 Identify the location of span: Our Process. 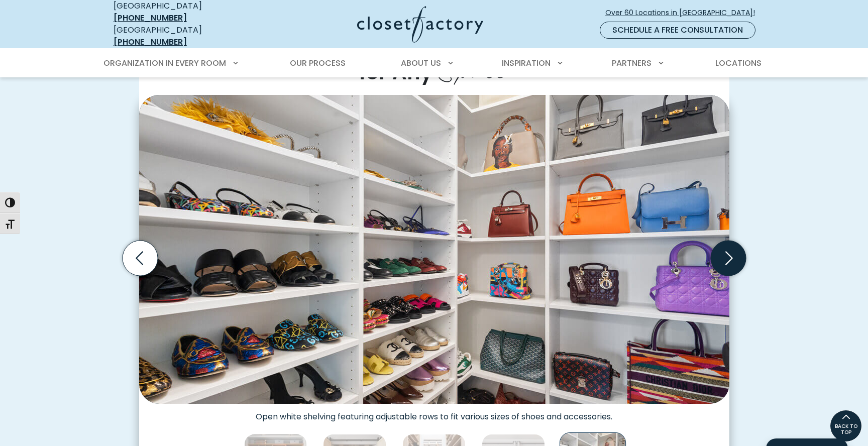
(318, 63).